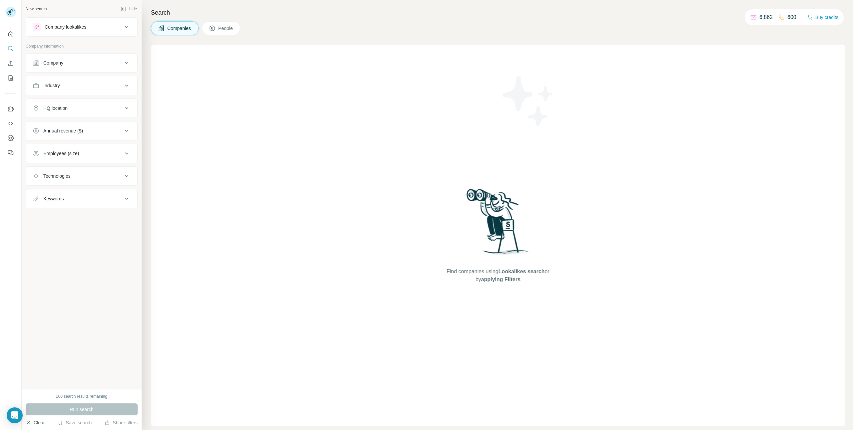  What do you see at coordinates (15, 416) in the screenshot?
I see `div: Open Intercom Messenger` at bounding box center [15, 416].